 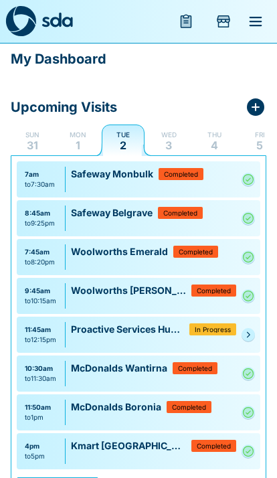 What do you see at coordinates (78, 145) in the screenshot?
I see `p: 1` at bounding box center [78, 145].